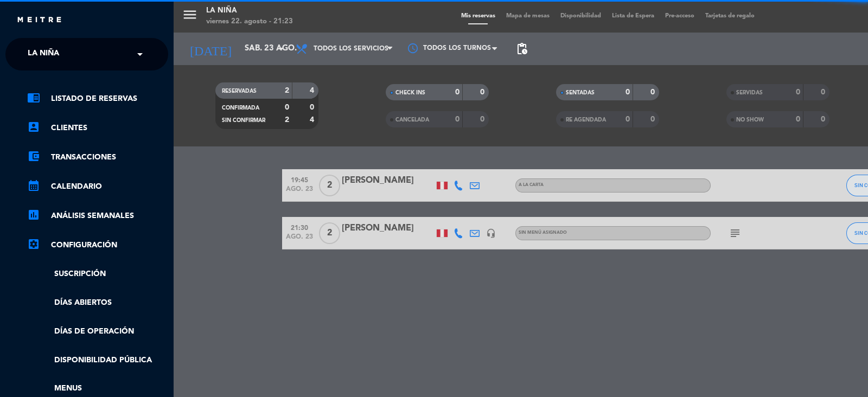  Describe the element at coordinates (34, 185) in the screenshot. I see `i: calendar_month` at that location.